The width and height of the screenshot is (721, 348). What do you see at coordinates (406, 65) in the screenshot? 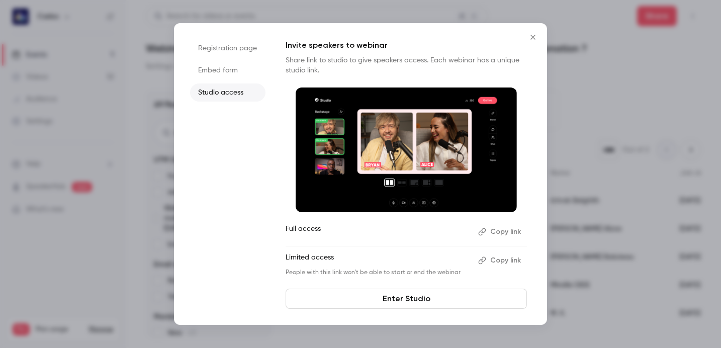
I see `p: Share link to studio to give speakers access. Each webinar has a unique studio link.` at bounding box center [406, 65].